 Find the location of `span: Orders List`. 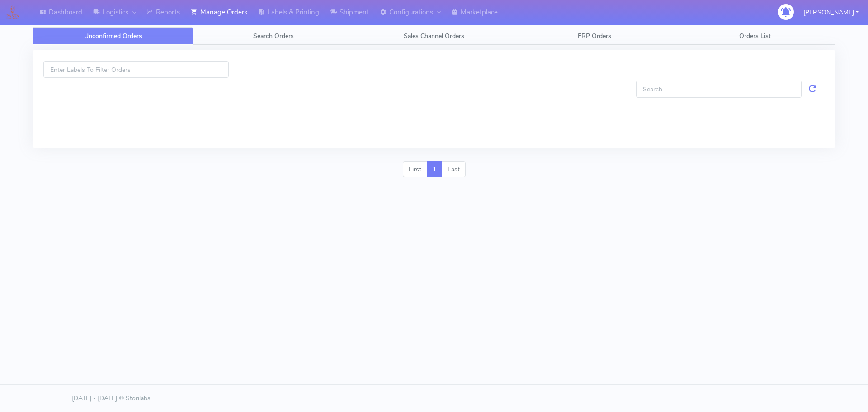

span: Orders List is located at coordinates (755, 36).